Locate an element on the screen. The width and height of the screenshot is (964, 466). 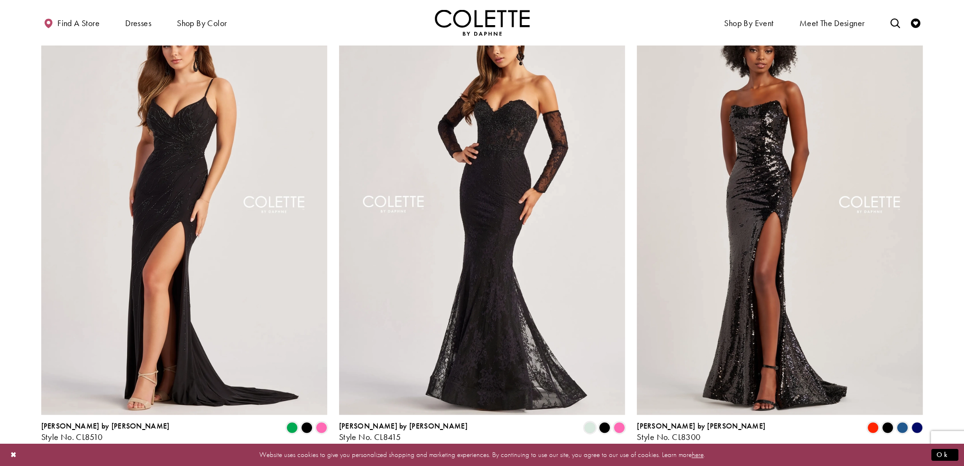
img: Colette by Daphne is located at coordinates (482, 22).